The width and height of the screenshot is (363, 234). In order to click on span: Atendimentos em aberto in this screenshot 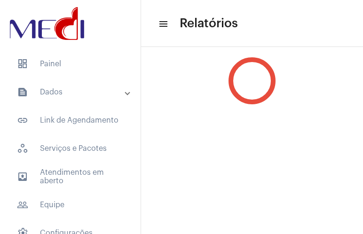, I will do `click(70, 177)`.